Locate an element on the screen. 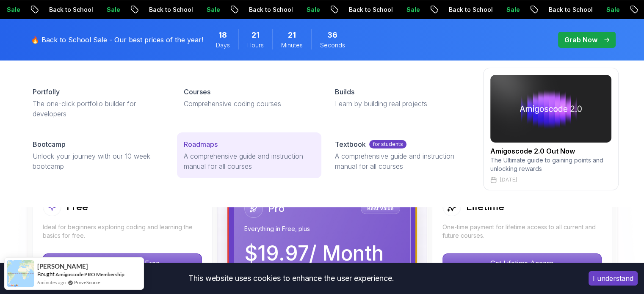  span: Days is located at coordinates (223, 45).